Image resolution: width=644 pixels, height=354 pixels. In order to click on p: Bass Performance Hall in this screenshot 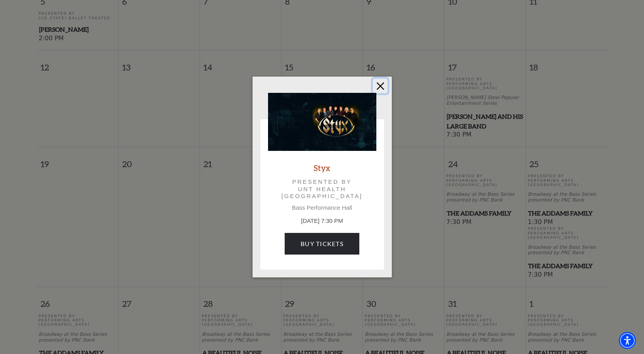, I will do `click(322, 207)`.